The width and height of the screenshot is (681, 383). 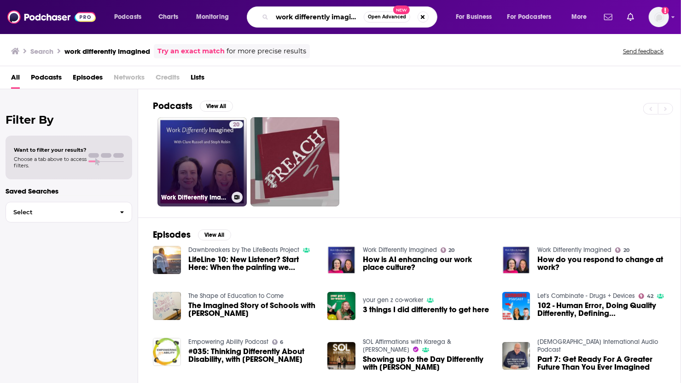 I want to click on a: The Shape of Education to Come, so click(x=236, y=296).